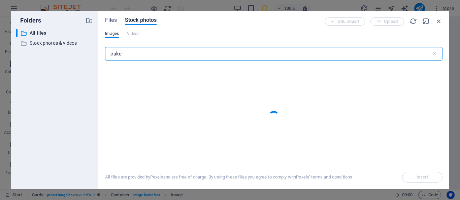  I want to click on p: Stock photos & videos, so click(55, 43).